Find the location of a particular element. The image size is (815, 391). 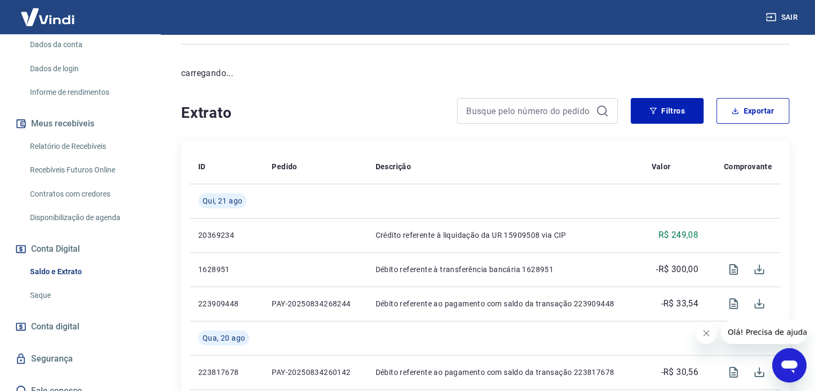

p: ID is located at coordinates (202, 167).